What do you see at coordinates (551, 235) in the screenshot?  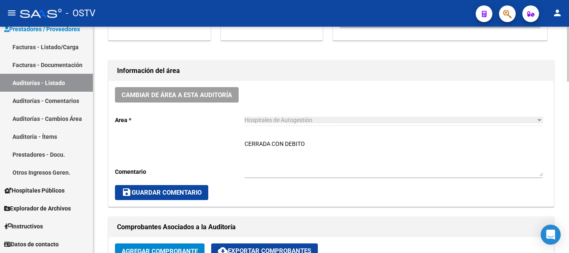 I see `div: Open Intercom Messenger` at bounding box center [551, 235].